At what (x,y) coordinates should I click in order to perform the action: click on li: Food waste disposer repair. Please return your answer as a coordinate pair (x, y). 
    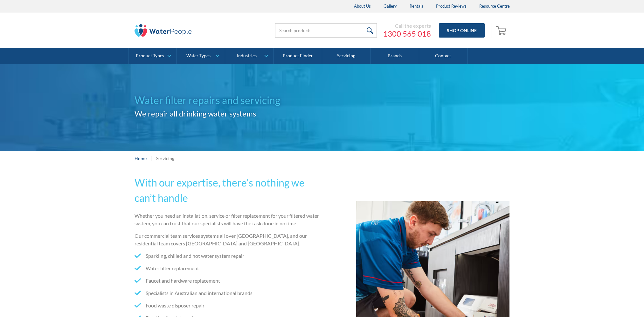
    Looking at the image, I should click on (227, 305).